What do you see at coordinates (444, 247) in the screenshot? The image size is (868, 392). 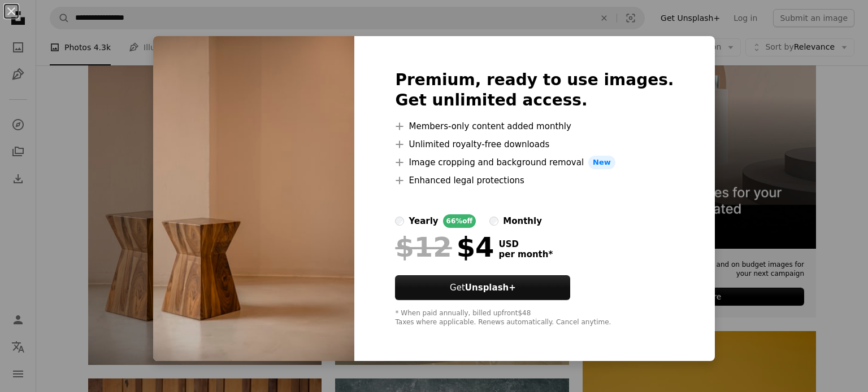 I see `div: $4` at bounding box center [444, 247].